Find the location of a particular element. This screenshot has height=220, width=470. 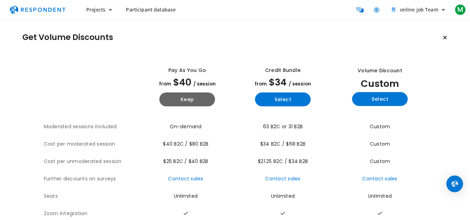

button: online job Team is located at coordinates (418, 10).